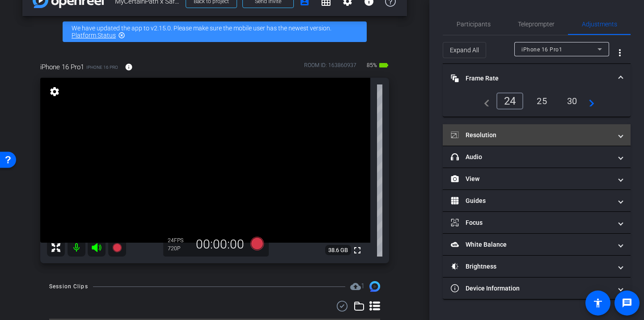 The image size is (644, 320). I want to click on button: More Options for Adjustments Panel, so click(620, 53).